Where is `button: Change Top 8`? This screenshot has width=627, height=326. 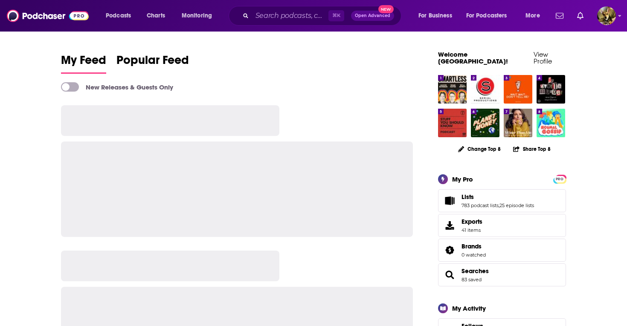
button: Change Top 8 is located at coordinates (480, 149).